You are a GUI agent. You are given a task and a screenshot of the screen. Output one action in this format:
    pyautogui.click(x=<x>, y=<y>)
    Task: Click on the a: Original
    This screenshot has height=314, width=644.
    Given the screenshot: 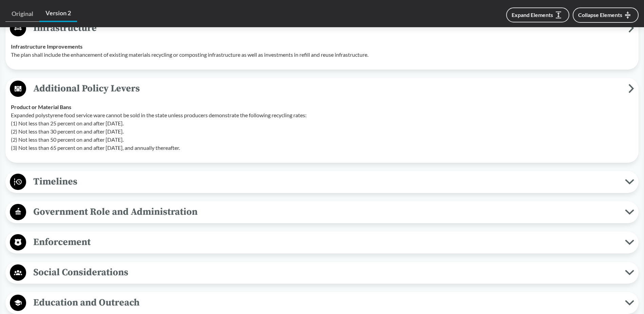 What is the action you would take?
    pyautogui.click(x=22, y=14)
    